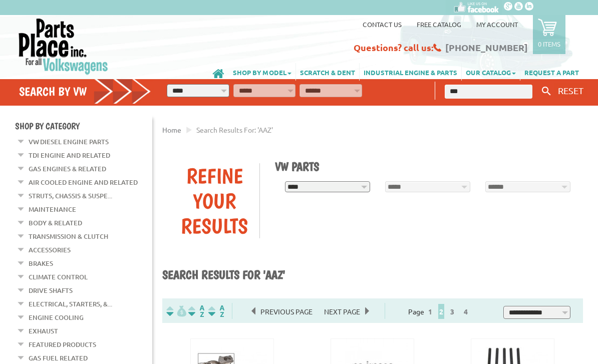 The width and height of the screenshot is (598, 364). What do you see at coordinates (441, 311) in the screenshot?
I see `span: 2` at bounding box center [441, 311].